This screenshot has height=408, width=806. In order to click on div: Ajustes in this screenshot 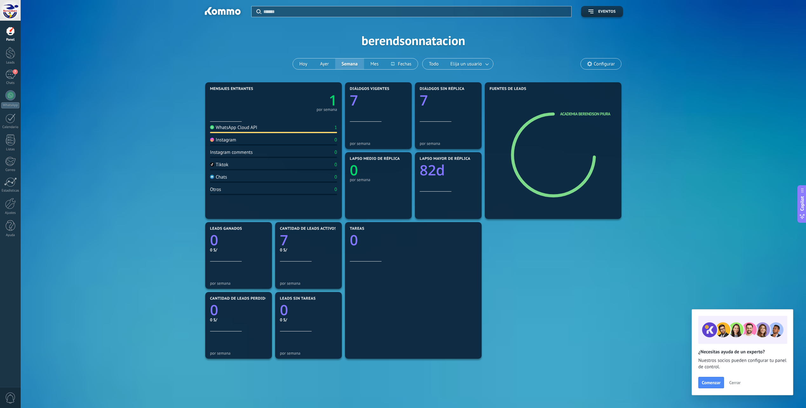, I will do `click(10, 213)`.